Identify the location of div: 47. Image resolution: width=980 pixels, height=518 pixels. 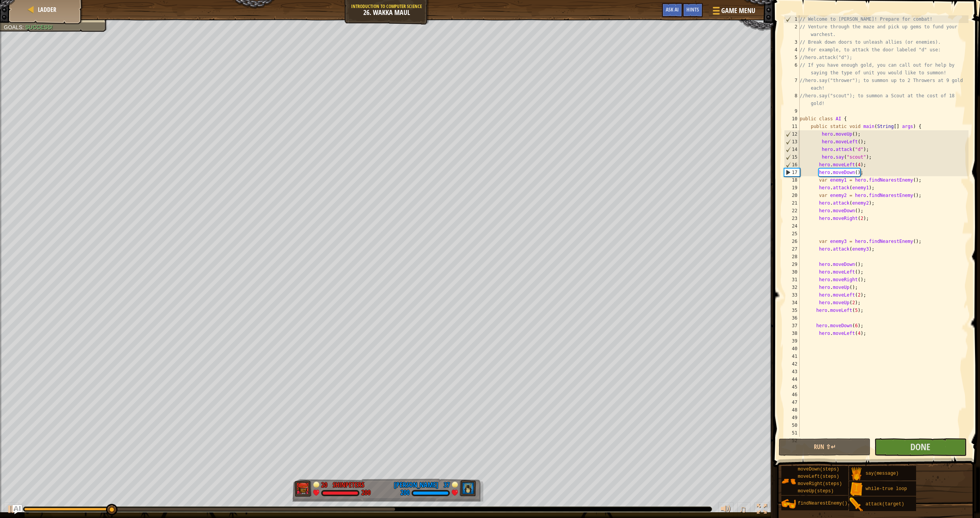
(791, 402).